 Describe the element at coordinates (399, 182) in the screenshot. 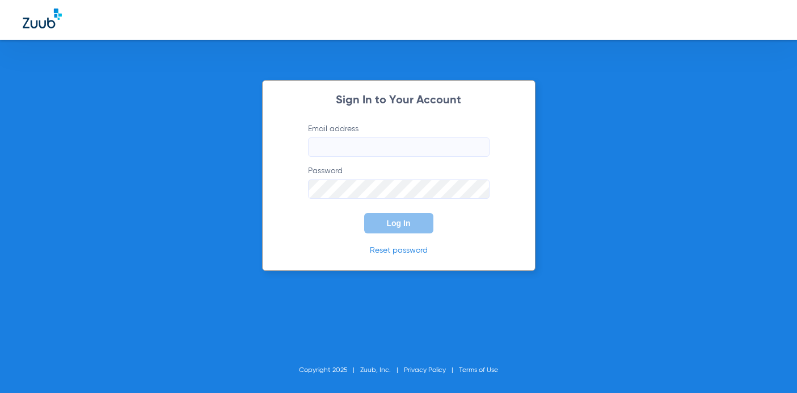

I see `label: Password` at that location.